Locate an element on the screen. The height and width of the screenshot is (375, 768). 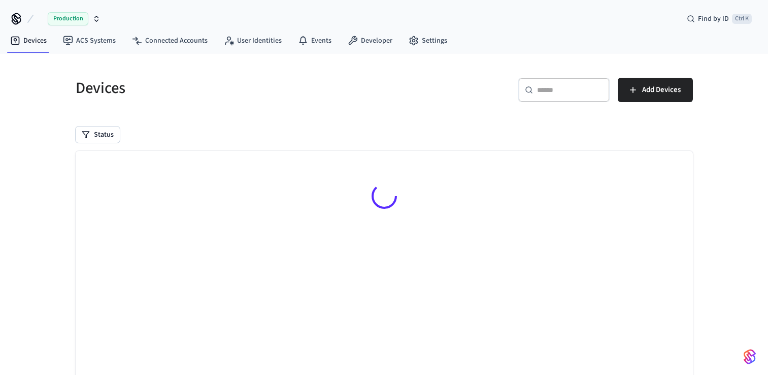
a: Connected Accounts is located at coordinates (170, 41).